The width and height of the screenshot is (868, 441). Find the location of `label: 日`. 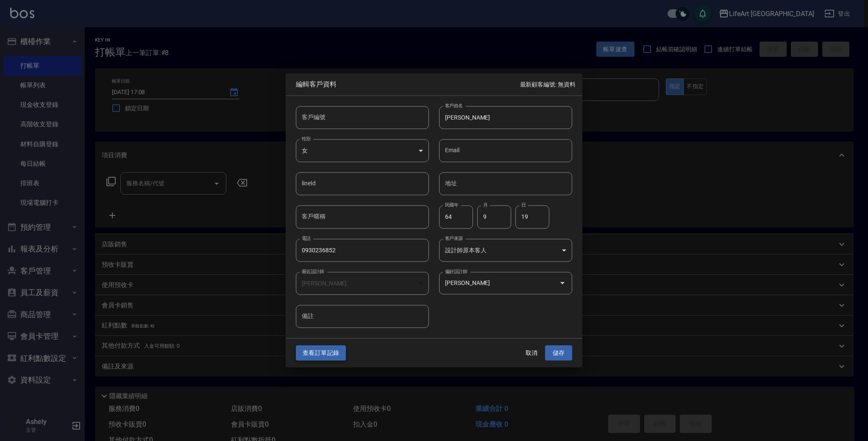

label: 日 is located at coordinates (524, 205).